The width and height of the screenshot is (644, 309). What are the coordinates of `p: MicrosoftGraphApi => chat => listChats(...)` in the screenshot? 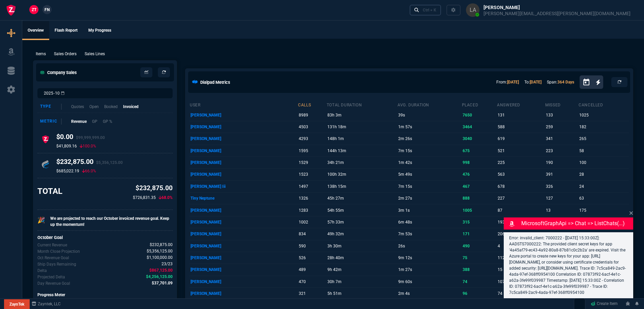 It's located at (576, 224).